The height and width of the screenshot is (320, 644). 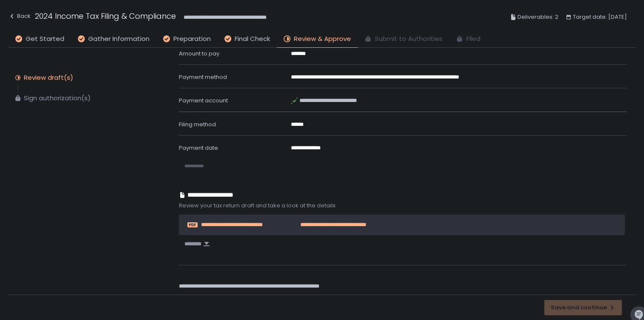 I want to click on span: Gather Information, so click(x=119, y=39).